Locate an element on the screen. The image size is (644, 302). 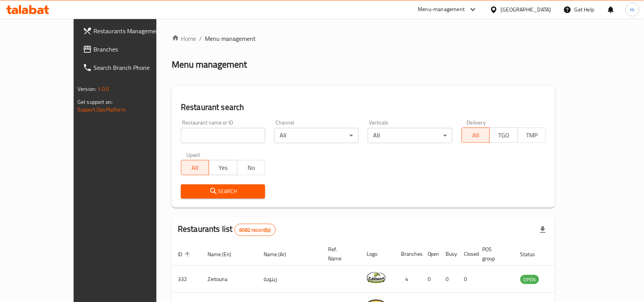
label: Delivery is located at coordinates (476, 122).